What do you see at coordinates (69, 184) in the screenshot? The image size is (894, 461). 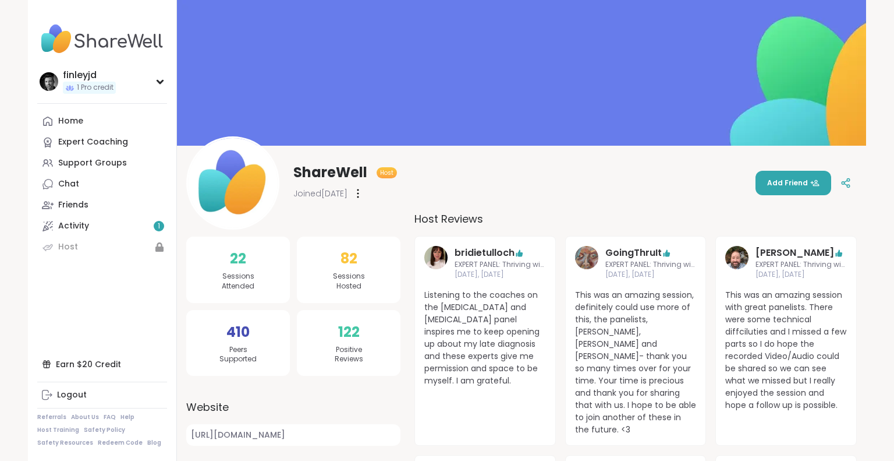 I see `div: Chat` at bounding box center [69, 184].